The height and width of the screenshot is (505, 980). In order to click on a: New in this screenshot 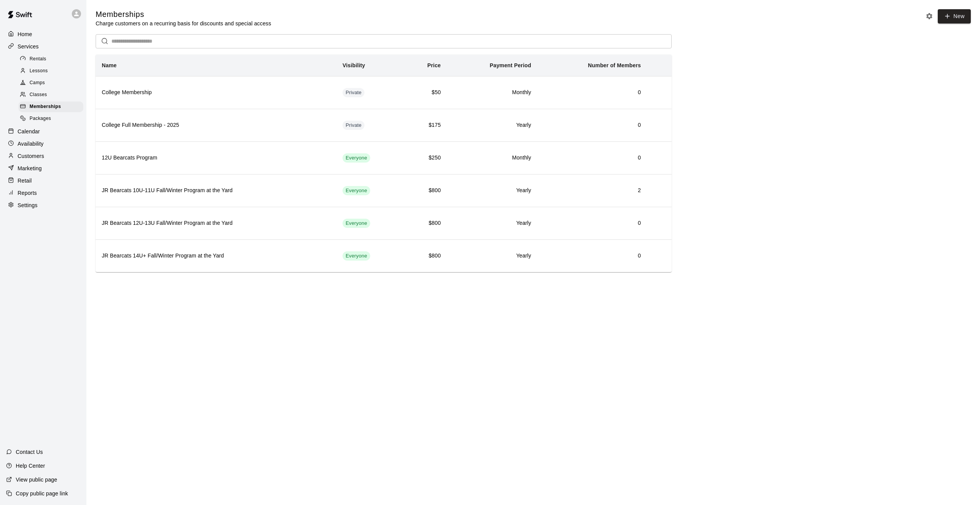, I will do `click(954, 16)`.